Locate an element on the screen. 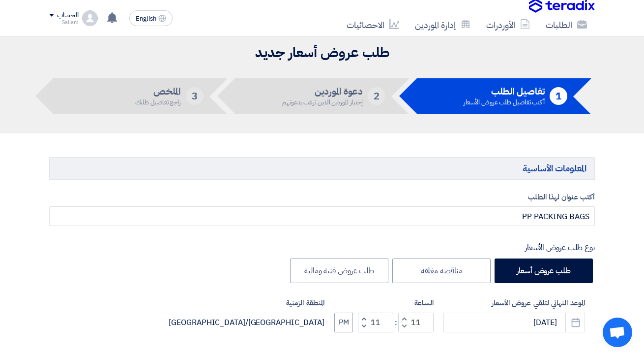 The image size is (644, 357). div: الحساب is located at coordinates (68, 16).